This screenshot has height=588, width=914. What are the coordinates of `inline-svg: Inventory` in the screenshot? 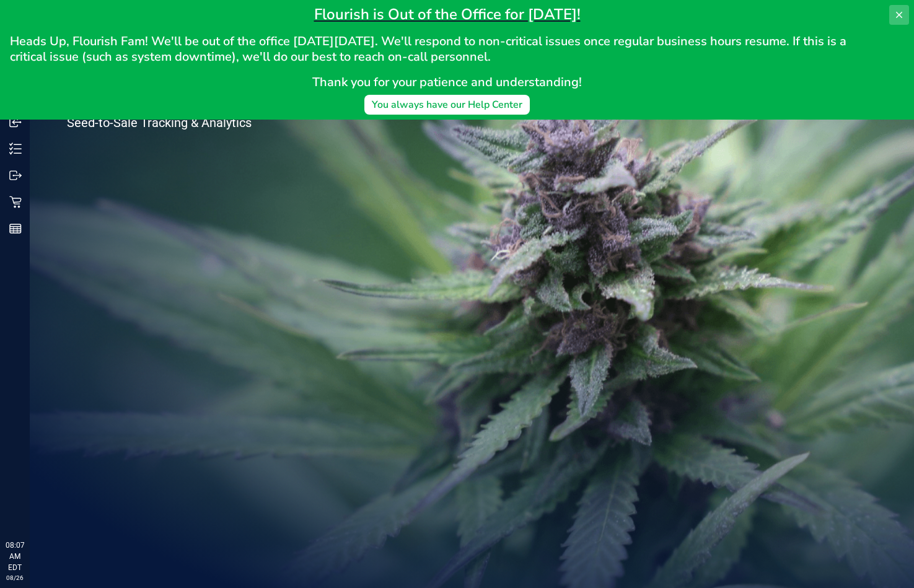 It's located at (15, 148).